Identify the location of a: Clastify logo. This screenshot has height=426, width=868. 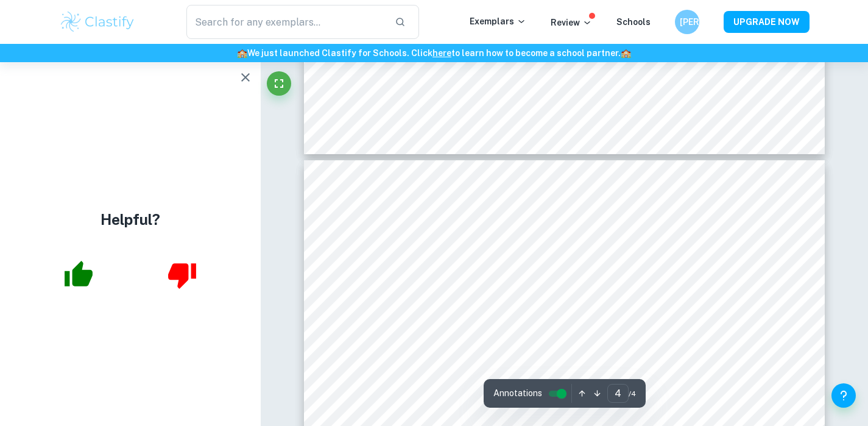
(98, 22).